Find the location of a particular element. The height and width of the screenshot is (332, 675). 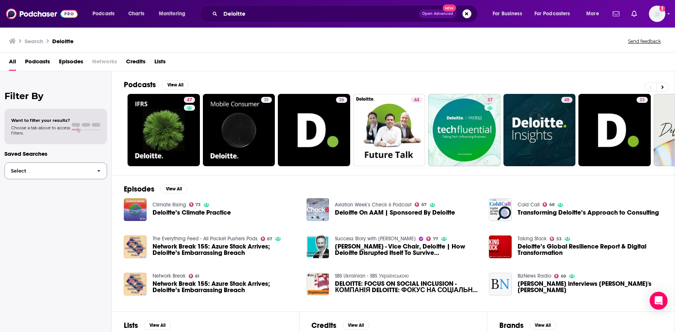

span: New is located at coordinates (449, 8).